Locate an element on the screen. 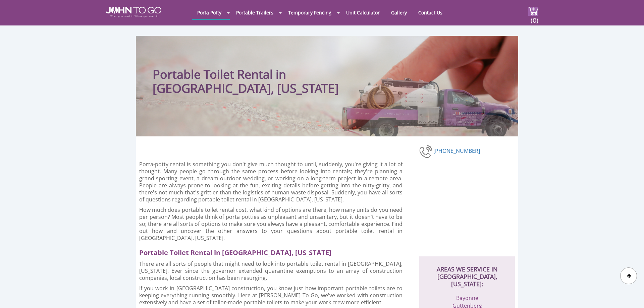 This screenshot has width=644, height=308. a: Temporary Fencing is located at coordinates (310, 12).